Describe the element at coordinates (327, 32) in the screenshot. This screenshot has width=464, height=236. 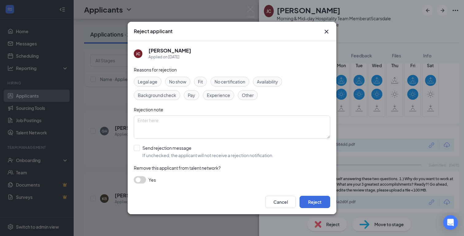
I see `svg: Cross` at that location.